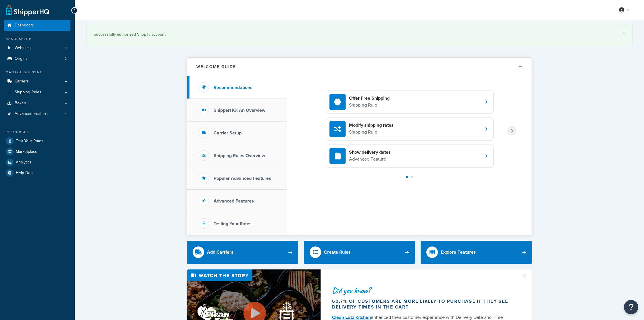 The width and height of the screenshot is (644, 320). Describe the element at coordinates (459, 253) in the screenshot. I see `div: Explore Features` at that location.